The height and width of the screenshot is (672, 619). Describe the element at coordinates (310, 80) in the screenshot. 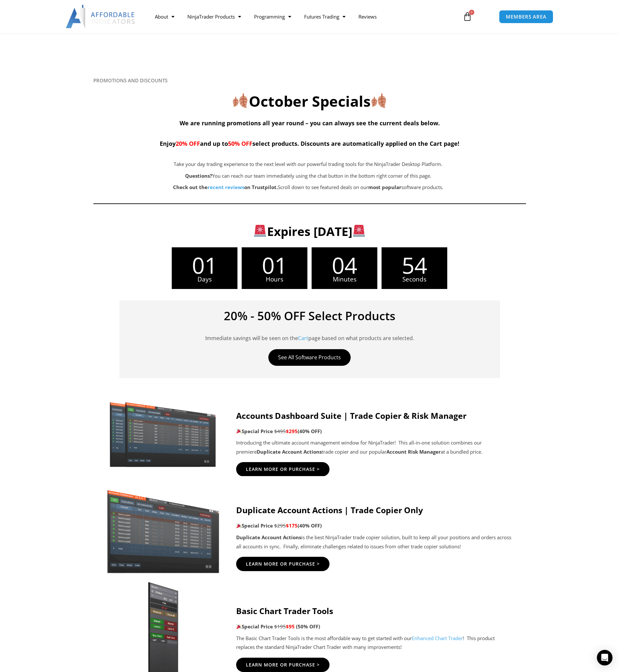

I see `h6: PROMOTIONS AND DISCOUNTS` at that location.